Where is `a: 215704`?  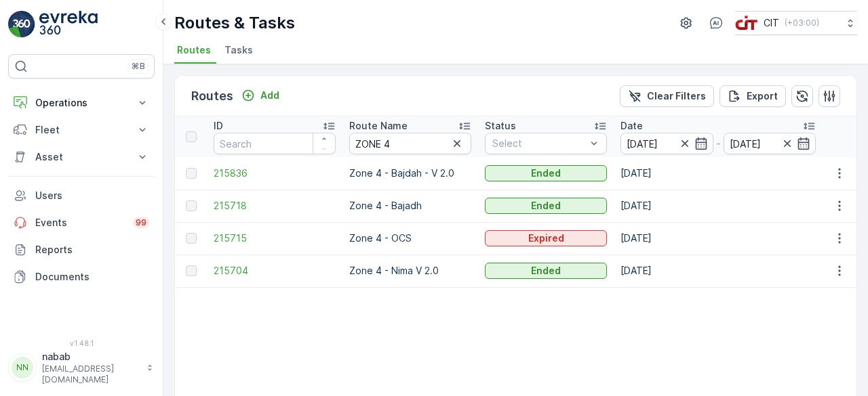
a: 215704 is located at coordinates (275, 271).